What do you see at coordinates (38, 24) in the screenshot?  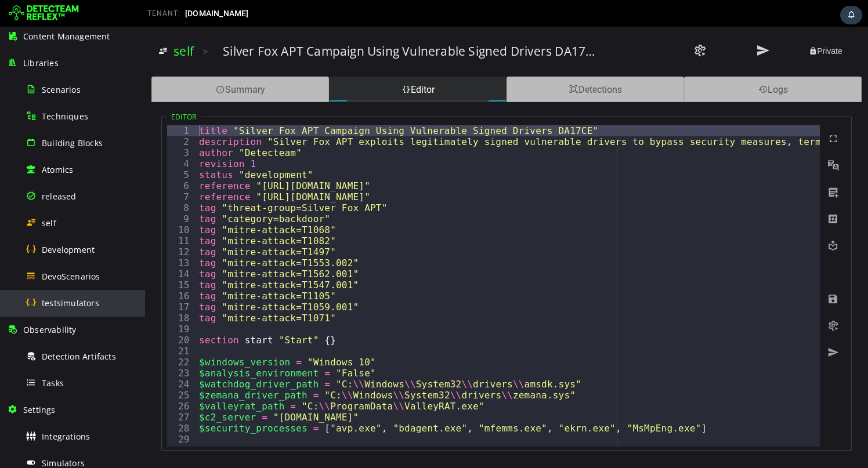 I see `a: self` at bounding box center [38, 24].